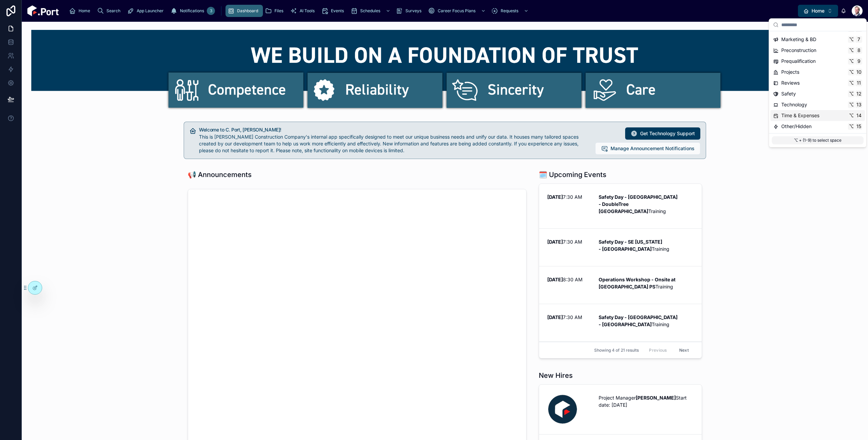 The width and height of the screenshot is (868, 440). I want to click on a: Surveys, so click(410, 11).